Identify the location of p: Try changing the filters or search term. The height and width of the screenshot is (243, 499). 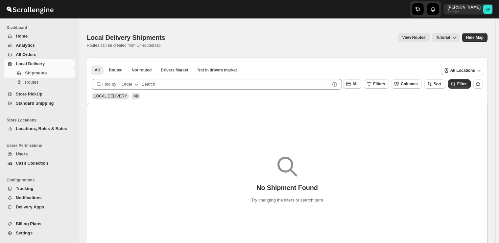
(287, 200).